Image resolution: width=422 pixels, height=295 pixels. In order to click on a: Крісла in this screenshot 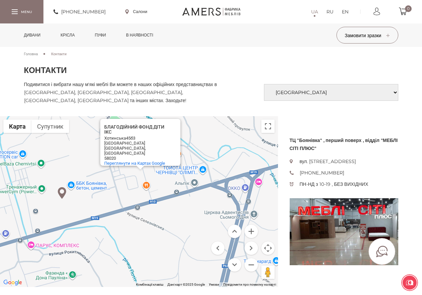, I will do `click(68, 35)`.